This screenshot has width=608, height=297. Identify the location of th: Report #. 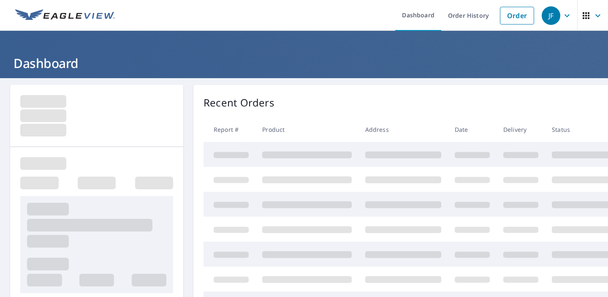
(229, 129).